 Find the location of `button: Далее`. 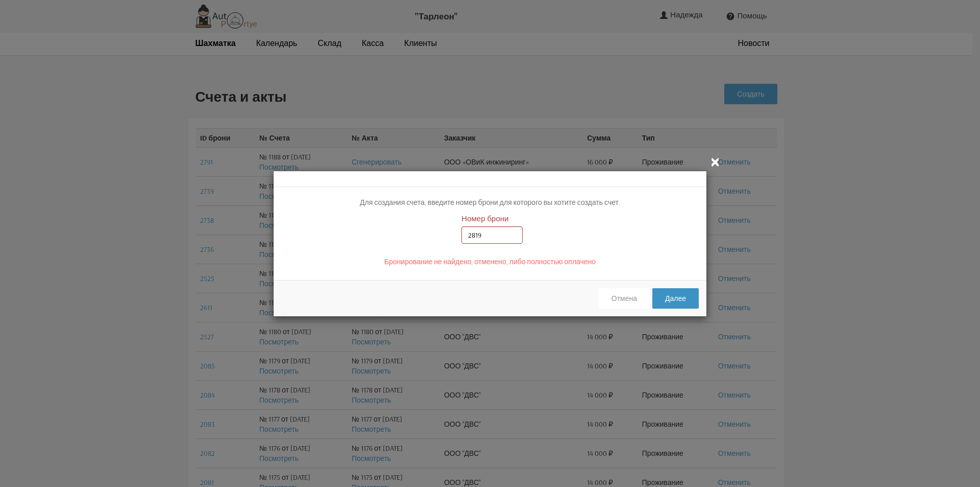

button: Далее is located at coordinates (675, 298).